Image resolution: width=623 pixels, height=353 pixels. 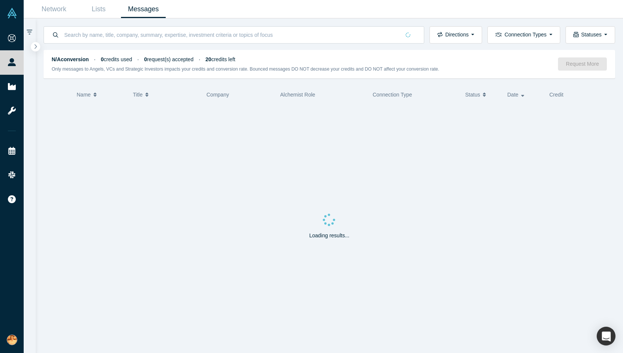 I want to click on a: Messages, so click(x=143, y=9).